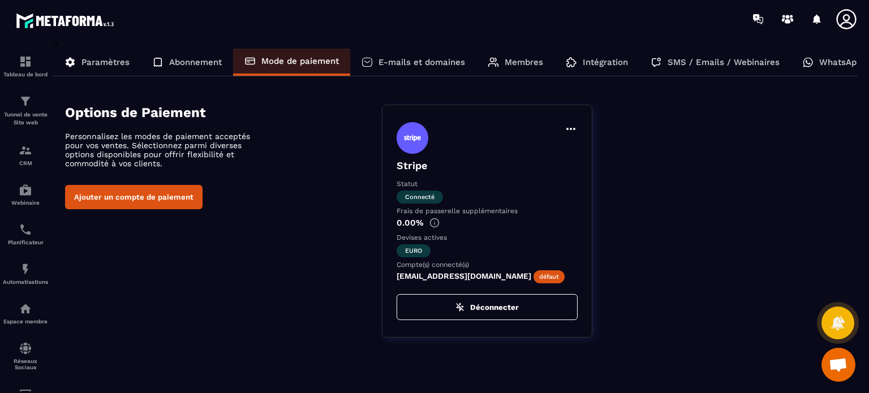 The width and height of the screenshot is (869, 393). I want to click on p: Paramètres, so click(105, 62).